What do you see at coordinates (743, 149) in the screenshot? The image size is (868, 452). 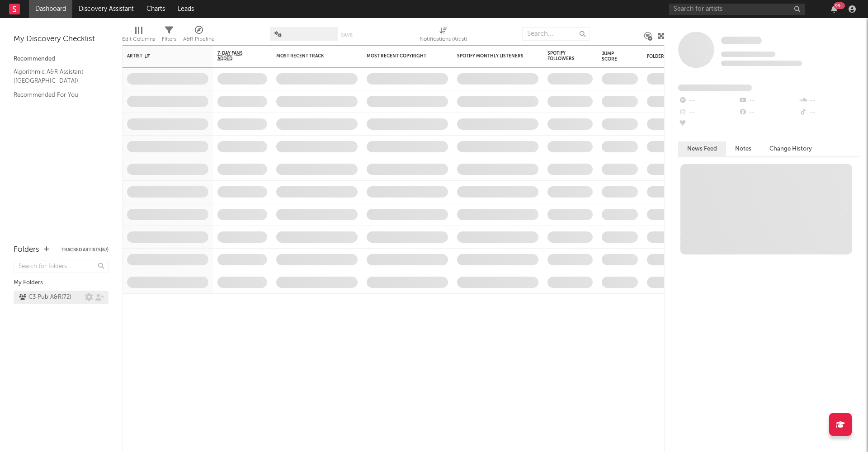 I see `button: Notes` at bounding box center [743, 149].